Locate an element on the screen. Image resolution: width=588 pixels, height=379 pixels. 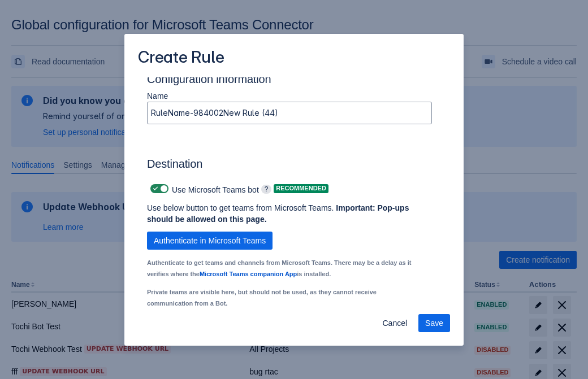
h3: Configuration information is located at coordinates (294, 81).